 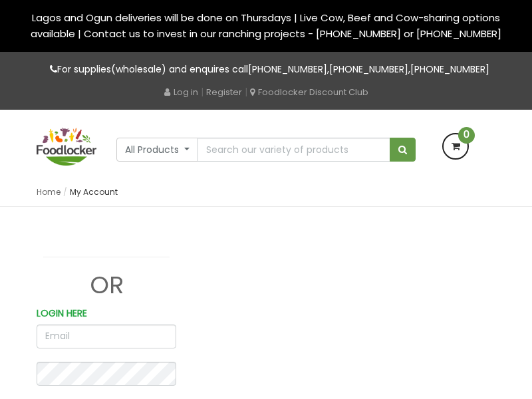 What do you see at coordinates (67, 146) in the screenshot?
I see `img: FoodLocker` at bounding box center [67, 146].